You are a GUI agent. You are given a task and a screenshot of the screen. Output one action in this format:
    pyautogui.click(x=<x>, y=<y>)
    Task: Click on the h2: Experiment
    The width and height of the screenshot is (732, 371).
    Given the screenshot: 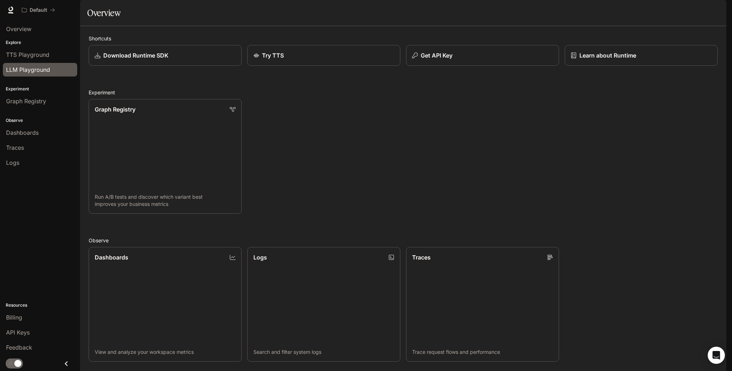 What is the action you would take?
    pyautogui.click(x=403, y=92)
    